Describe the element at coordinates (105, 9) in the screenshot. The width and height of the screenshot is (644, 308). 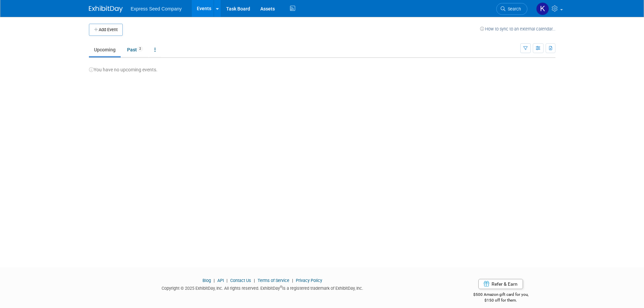
I see `img: ExhibitDay` at that location.